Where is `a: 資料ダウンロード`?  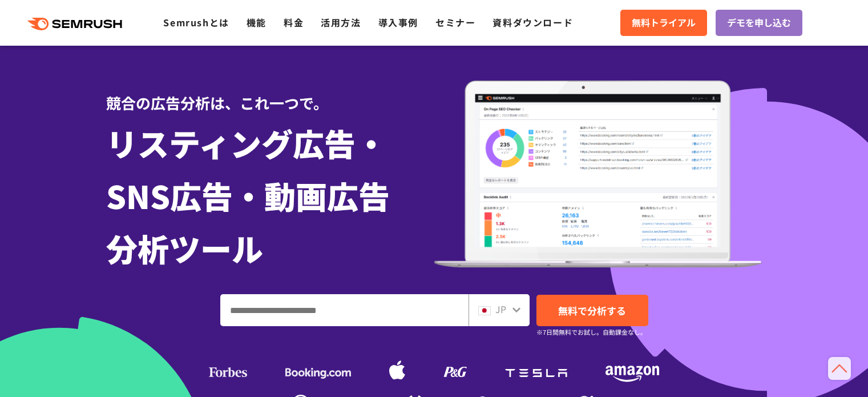 a: 資料ダウンロード is located at coordinates (533, 22).